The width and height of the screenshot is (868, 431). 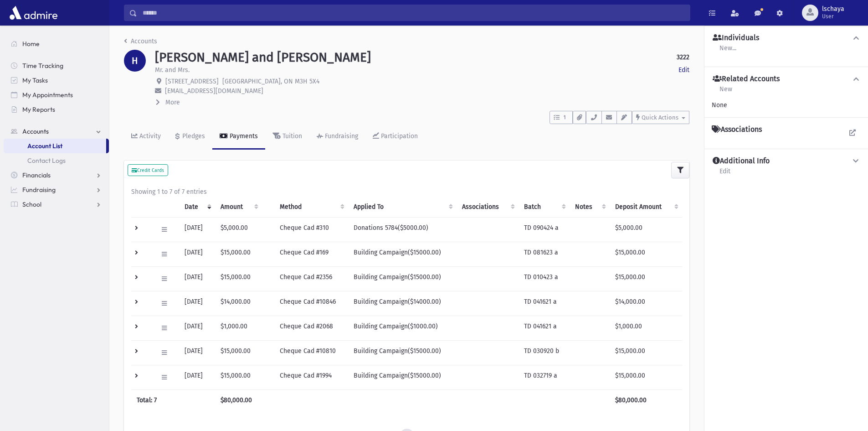 I want to click on a: Time Tracking, so click(x=56, y=66).